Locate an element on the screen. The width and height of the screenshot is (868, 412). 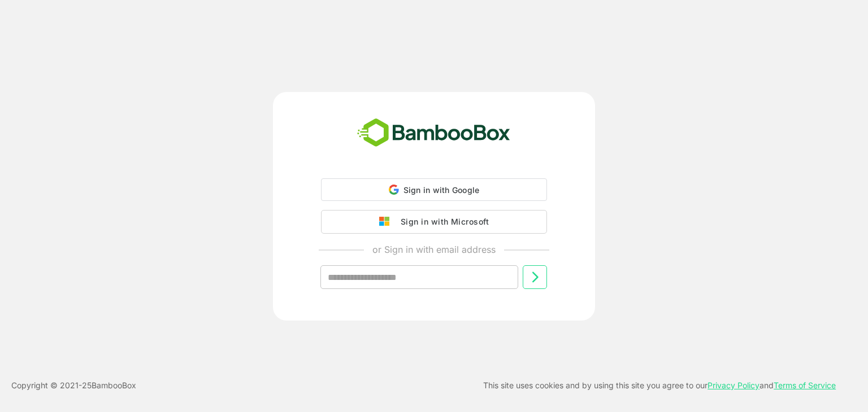
div: Sign in with Microsoft is located at coordinates (442, 222).